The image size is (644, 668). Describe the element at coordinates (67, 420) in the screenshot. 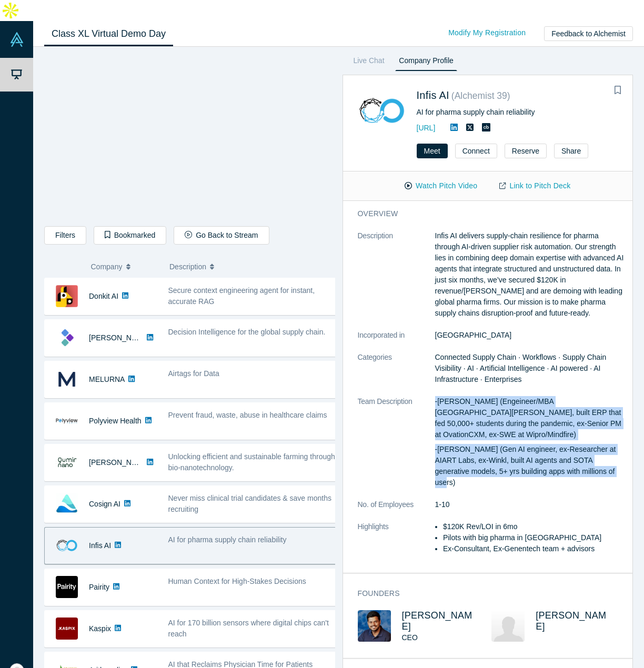

I see `img: Polyview Health's Logo` at that location.